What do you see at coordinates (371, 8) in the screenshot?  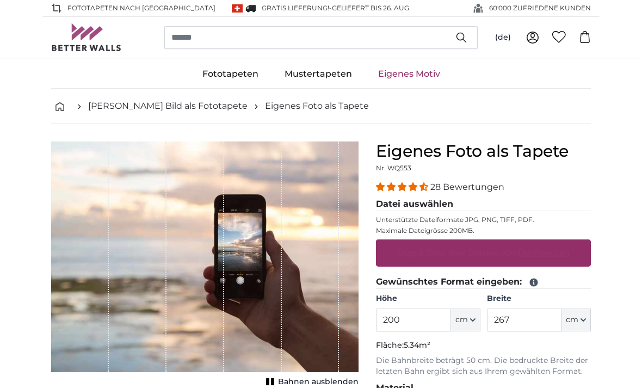 I see `span: Geliefert bis 26. Aug.` at bounding box center [371, 8].